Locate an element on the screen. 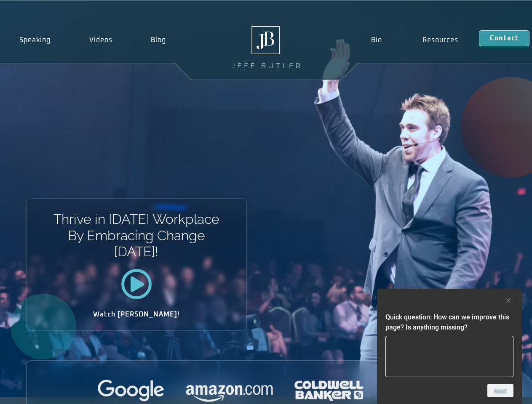  nav: Menu is located at coordinates (414, 40).